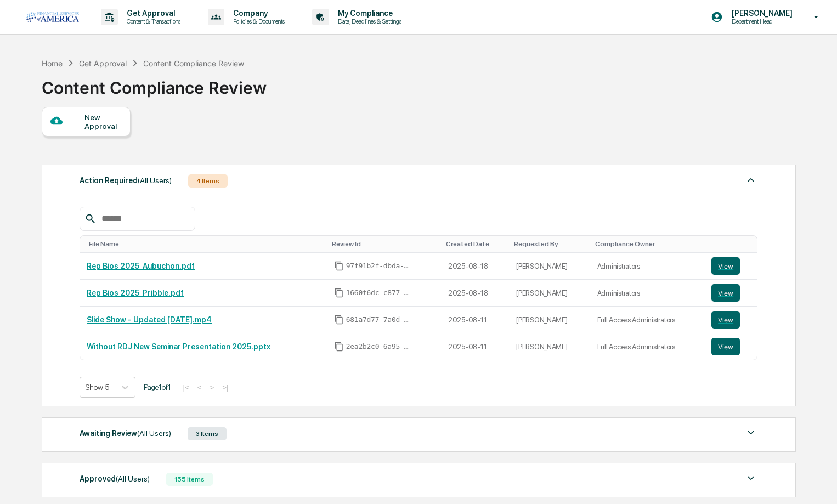  I want to click on div: 155 Items, so click(189, 479).